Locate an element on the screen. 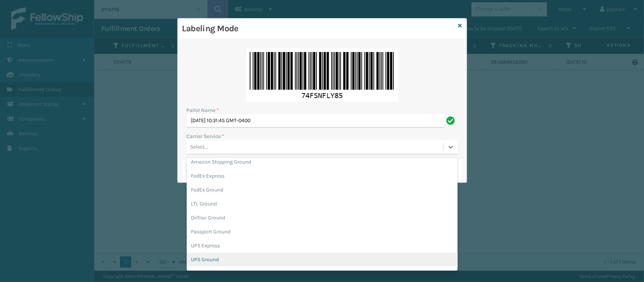 This screenshot has height=282, width=644. label: Pallet Name is located at coordinates (203, 110).